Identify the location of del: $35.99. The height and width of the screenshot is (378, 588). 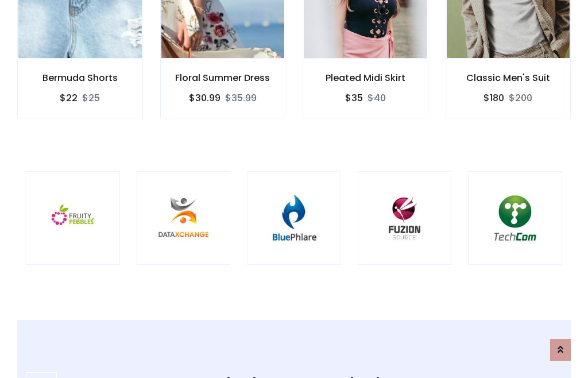
(241, 98).